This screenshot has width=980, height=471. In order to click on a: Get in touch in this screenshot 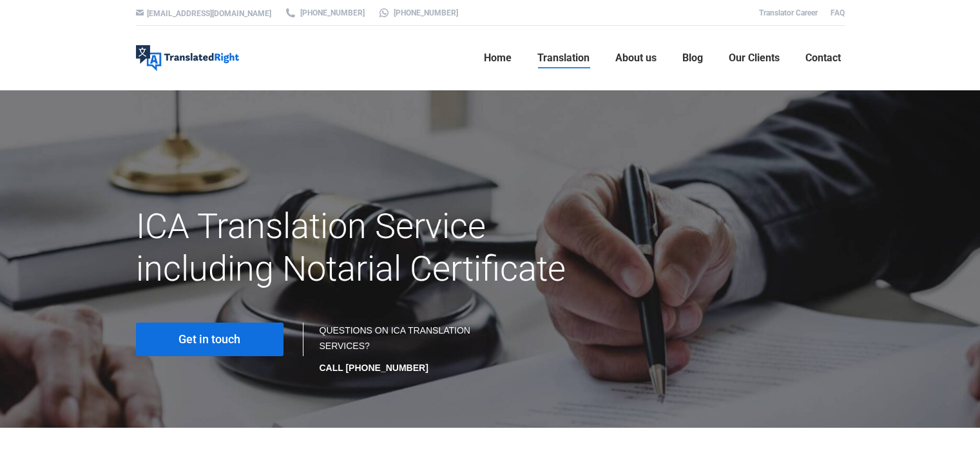, I will do `click(209, 340)`.